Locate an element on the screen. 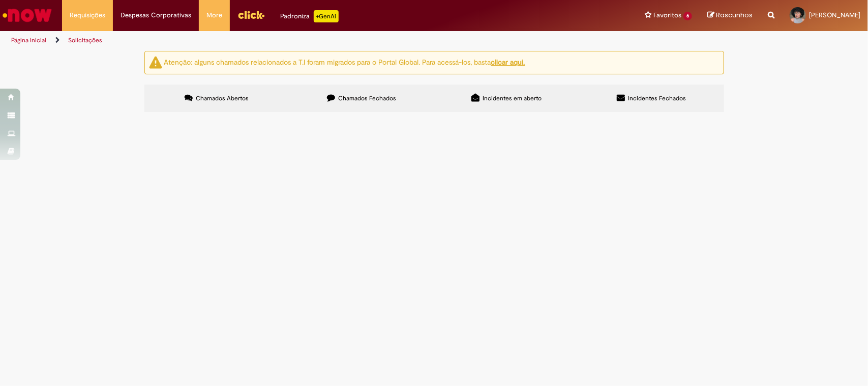 The image size is (868, 386). a: Rascunhos is located at coordinates (729, 15).